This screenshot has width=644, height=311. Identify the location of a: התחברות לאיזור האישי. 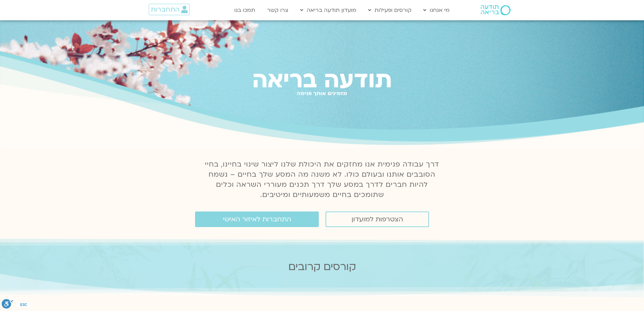
(257, 220).